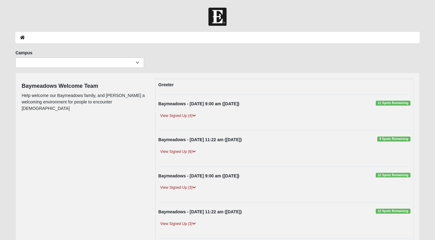  Describe the element at coordinates (166, 85) in the screenshot. I see `strong: Greeter` at that location.